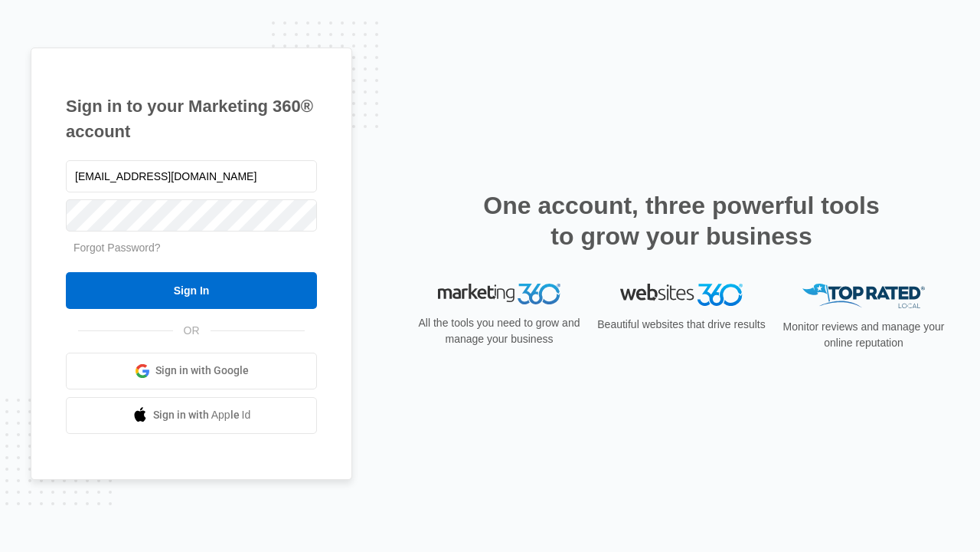  Describe the element at coordinates (864, 335) in the screenshot. I see `p: Monitor reviews and manage your online reputation` at that location.